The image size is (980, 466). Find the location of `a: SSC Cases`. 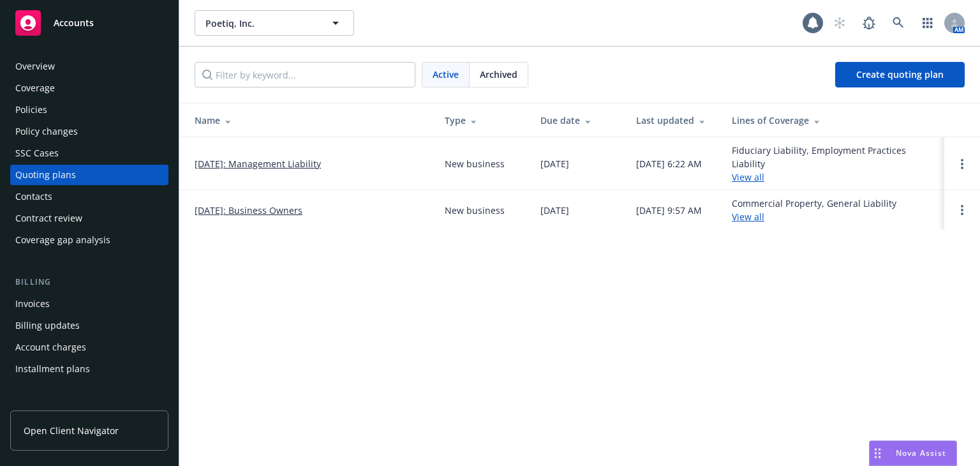

a: SSC Cases is located at coordinates (89, 153).